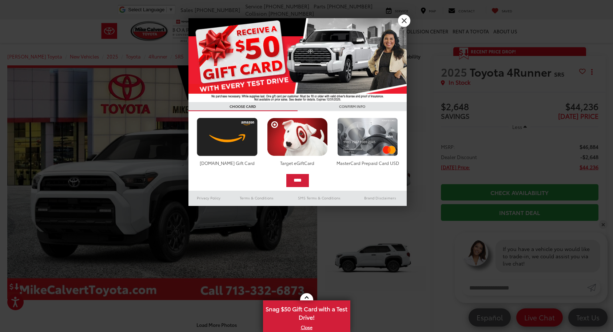 The image size is (613, 332). What do you see at coordinates (297, 137) in the screenshot?
I see `img: targetcard.png` at bounding box center [297, 137].